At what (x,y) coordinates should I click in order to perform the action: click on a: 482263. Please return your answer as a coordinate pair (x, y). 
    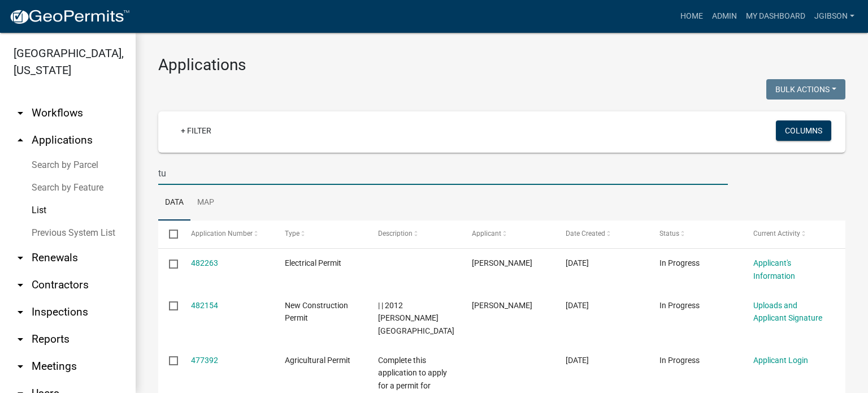
    Looking at the image, I should click on (205, 263).